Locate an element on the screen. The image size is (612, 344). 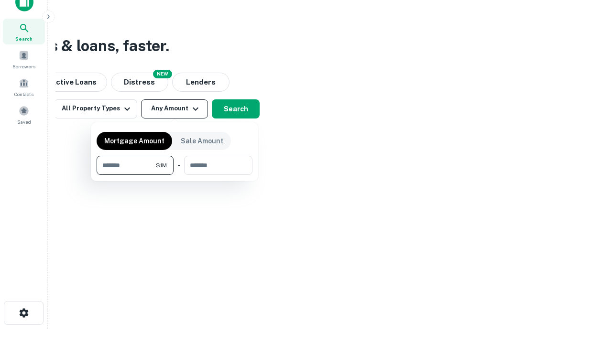
p: Sale Amount is located at coordinates (202, 141).